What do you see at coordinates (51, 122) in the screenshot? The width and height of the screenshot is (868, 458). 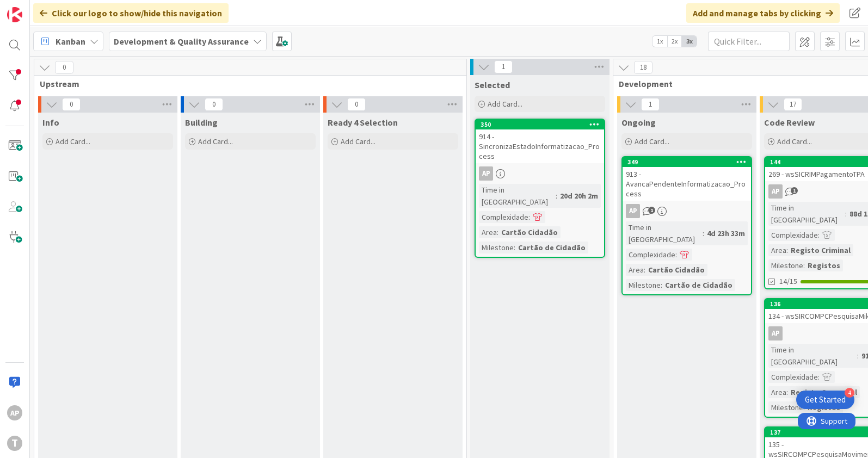 I see `span: Info` at bounding box center [51, 122].